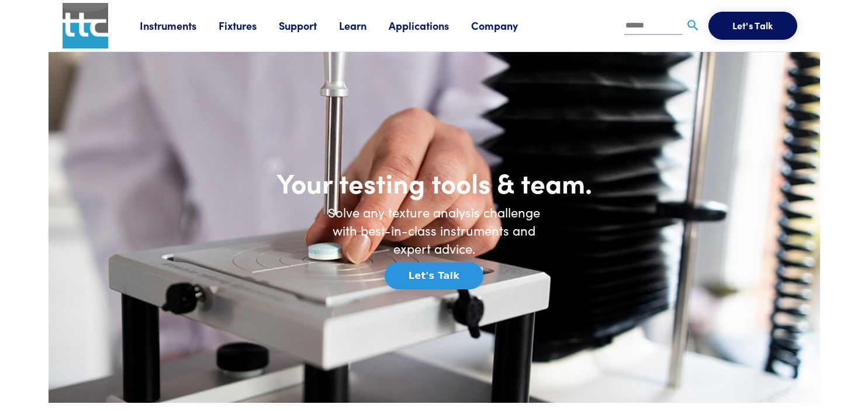  Describe the element at coordinates (430, 25) in the screenshot. I see `a: Applications` at that location.